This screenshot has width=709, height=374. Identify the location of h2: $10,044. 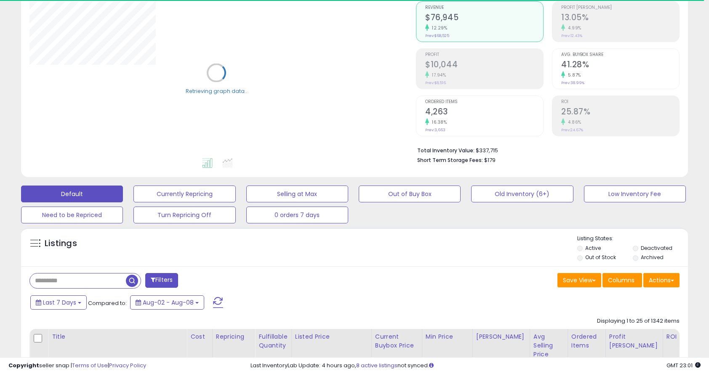
(484, 65).